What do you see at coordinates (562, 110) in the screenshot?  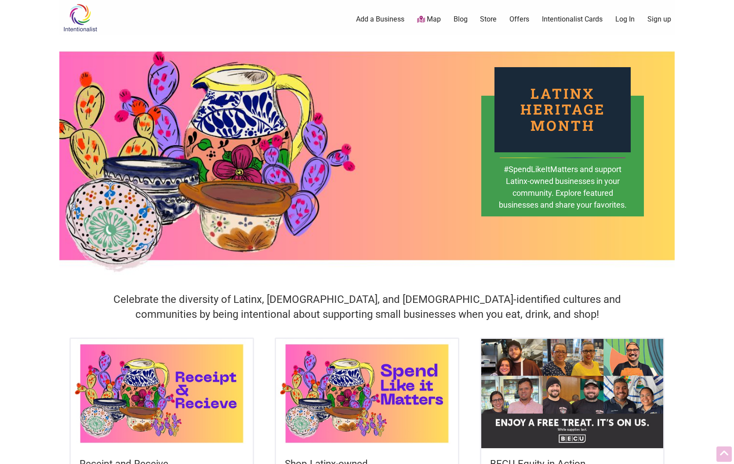 I see `div: Latinx Heritage Month` at bounding box center [562, 110].